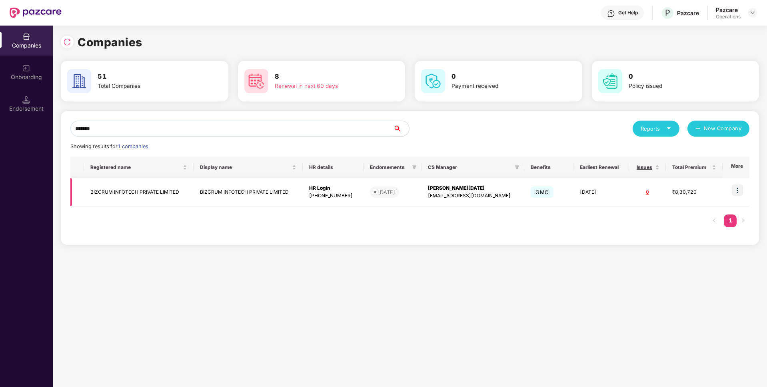 Image resolution: width=767 pixels, height=387 pixels. I want to click on span: Issues, so click(645, 168).